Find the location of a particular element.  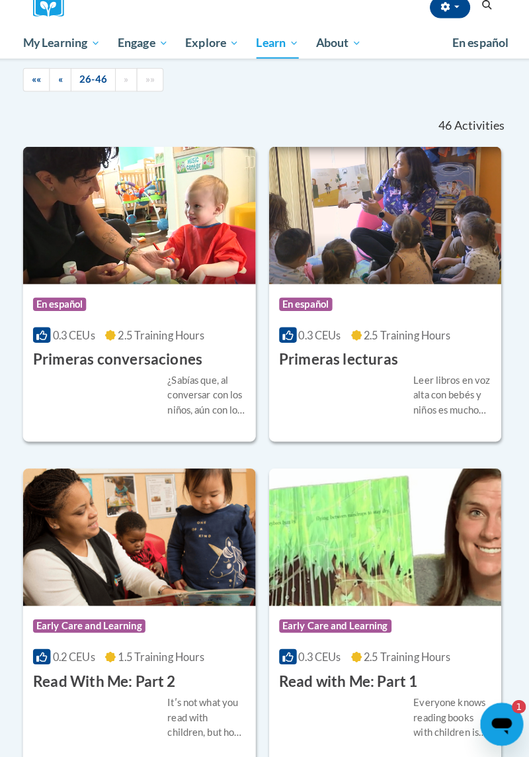

a: Begining is located at coordinates (40, 91).